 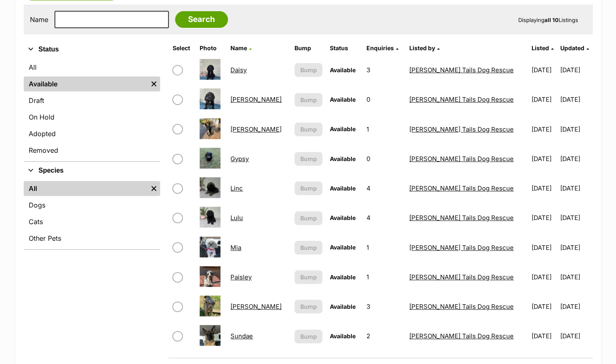 What do you see at coordinates (92, 215) in the screenshot?
I see `div: Species` at bounding box center [92, 215].